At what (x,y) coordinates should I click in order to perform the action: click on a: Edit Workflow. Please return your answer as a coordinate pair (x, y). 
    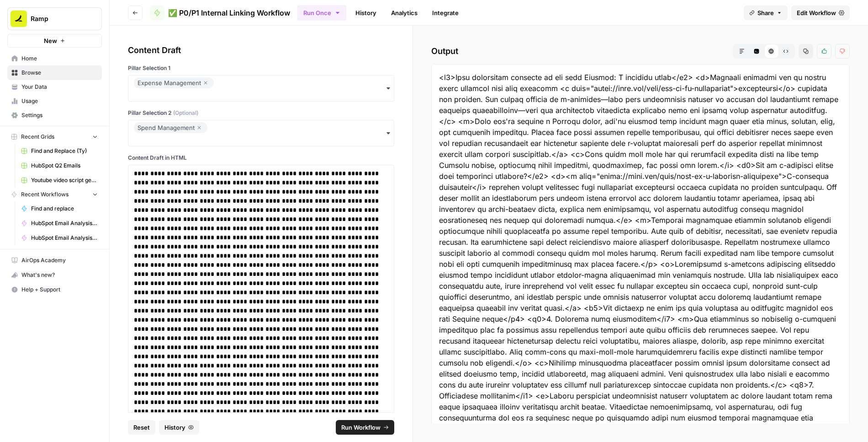
    Looking at the image, I should click on (821, 13).